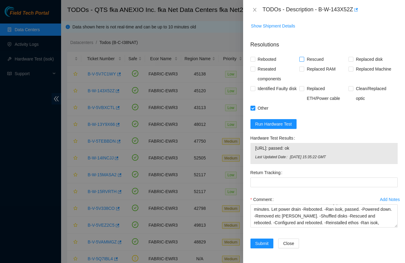  What do you see at coordinates (278, 74) in the screenshot?
I see `span: Reseated components` at bounding box center [278, 74].